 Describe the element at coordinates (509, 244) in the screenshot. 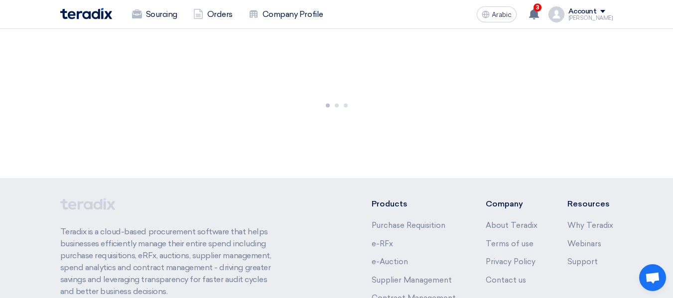

I see `font: Terms of use` at that location.